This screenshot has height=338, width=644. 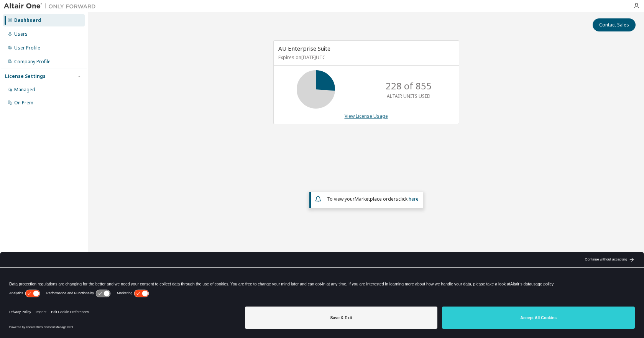 I want to click on div: Managed, so click(x=25, y=90).